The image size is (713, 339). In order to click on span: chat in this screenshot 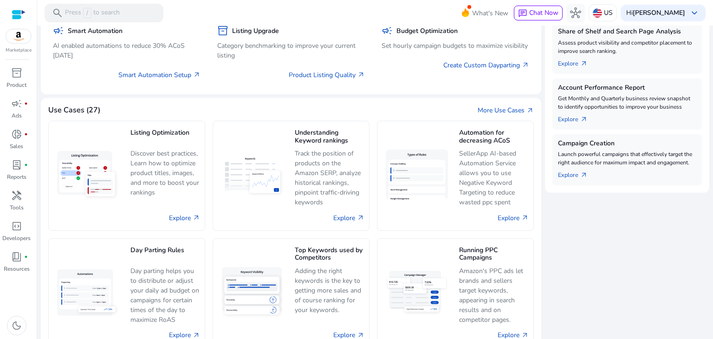, I will do `click(523, 13)`.